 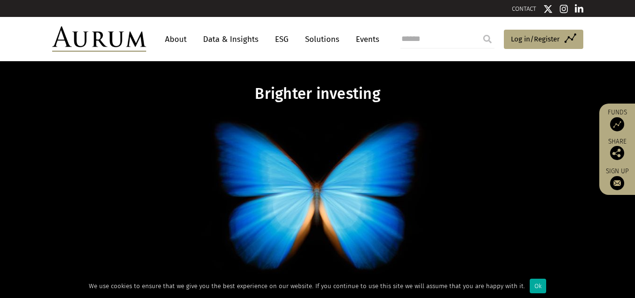 What do you see at coordinates (231, 39) in the screenshot?
I see `a: Data & Insights` at bounding box center [231, 39].